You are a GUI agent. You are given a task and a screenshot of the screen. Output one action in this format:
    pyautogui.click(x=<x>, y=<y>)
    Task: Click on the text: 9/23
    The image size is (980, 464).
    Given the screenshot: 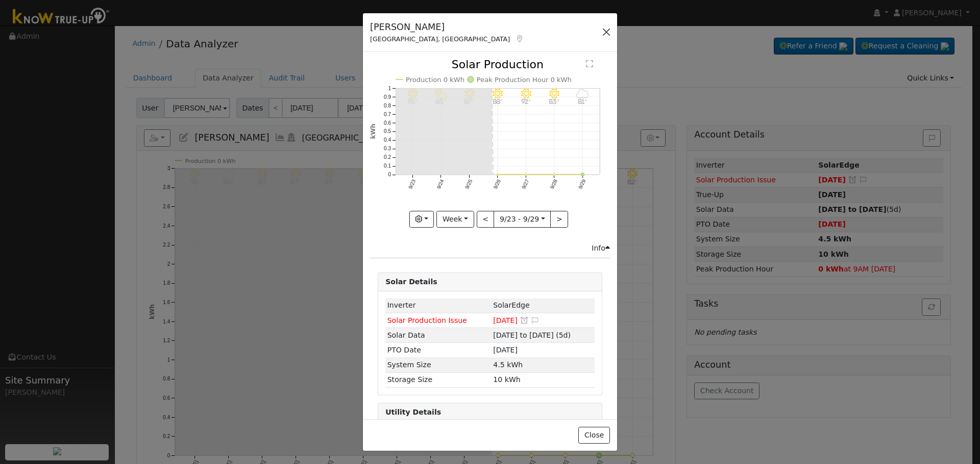 What is the action you would take?
    pyautogui.click(x=412, y=184)
    